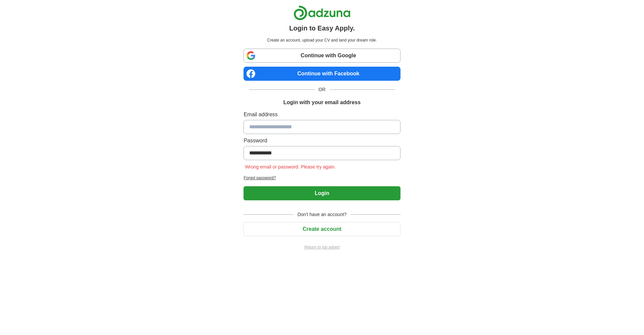  I want to click on span: OR, so click(322, 90).